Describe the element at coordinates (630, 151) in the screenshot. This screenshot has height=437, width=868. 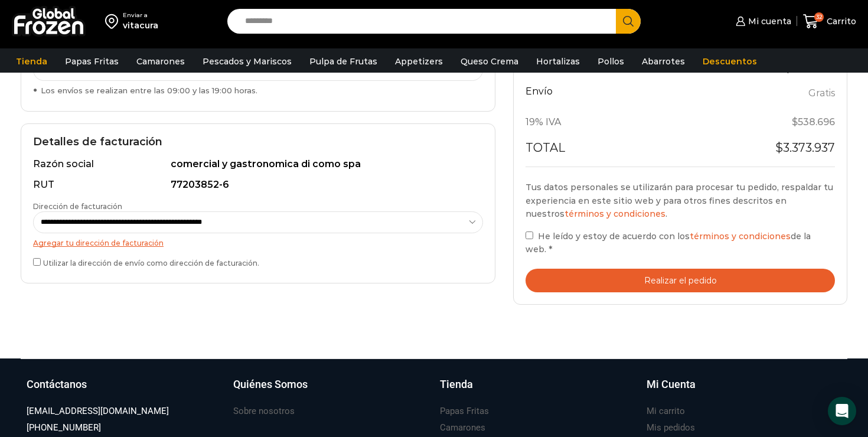
I see `th: Total` at that location.